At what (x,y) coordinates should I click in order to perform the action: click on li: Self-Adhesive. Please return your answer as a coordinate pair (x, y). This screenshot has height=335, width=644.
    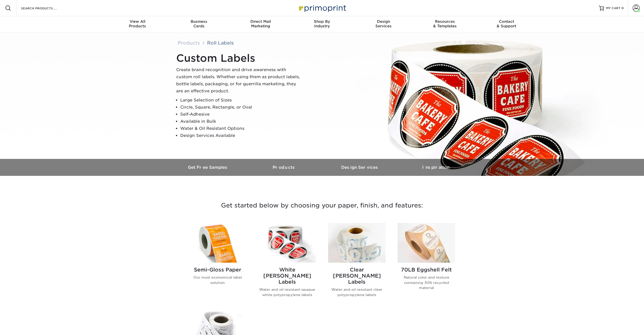
    Looking at the image, I should click on (241, 114).